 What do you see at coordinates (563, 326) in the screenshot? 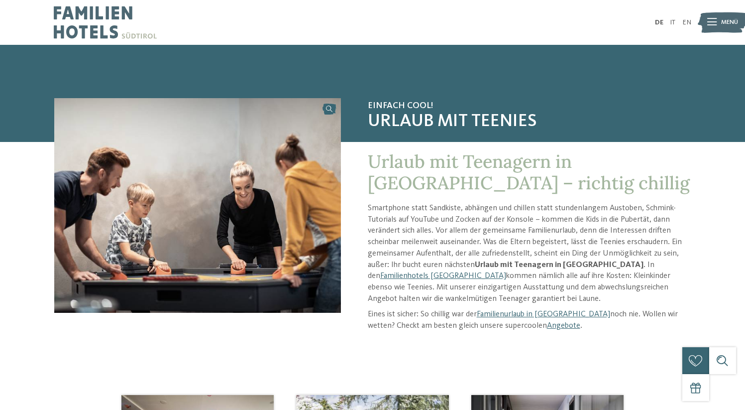
I see `a: Angebote` at bounding box center [563, 326].